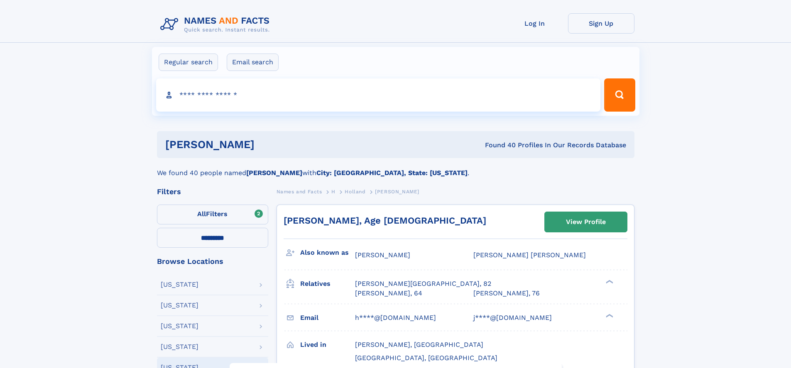  Describe the element at coordinates (213, 192) in the screenshot. I see `div: Filters` at that location.